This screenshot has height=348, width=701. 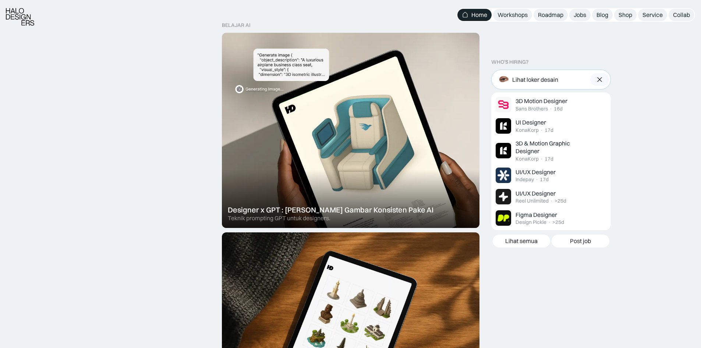 What do you see at coordinates (236, 25) in the screenshot?
I see `div: belajar ai` at bounding box center [236, 25].